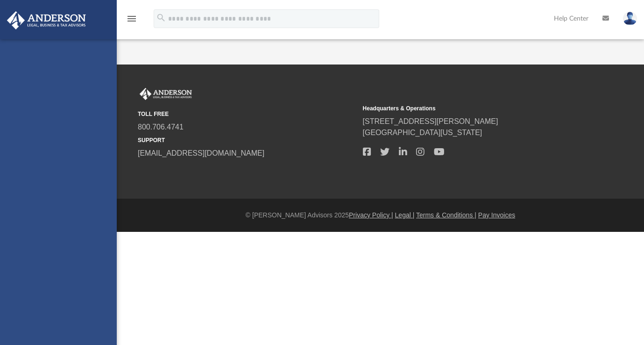 The width and height of the screenshot is (644, 345). Describe the element at coordinates (161, 18) in the screenshot. I see `i: search` at that location.